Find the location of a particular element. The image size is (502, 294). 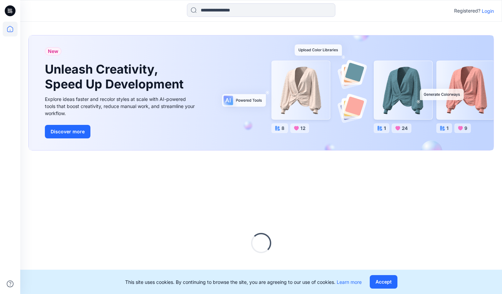

button: Discover more is located at coordinates (68, 132).